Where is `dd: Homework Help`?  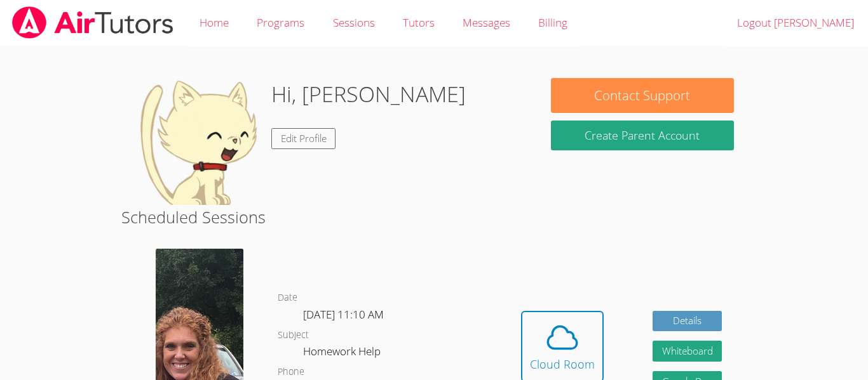 dd: Homework Help is located at coordinates (343, 353).